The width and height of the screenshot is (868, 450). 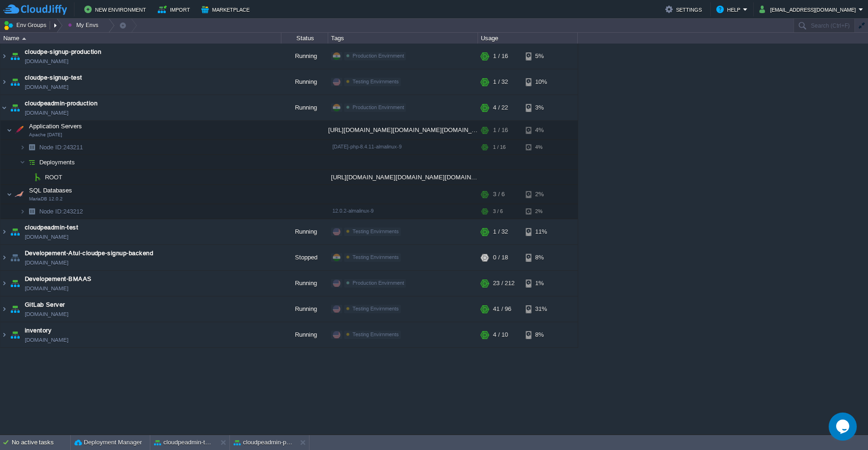 I want to click on div: Stopped, so click(x=305, y=257).